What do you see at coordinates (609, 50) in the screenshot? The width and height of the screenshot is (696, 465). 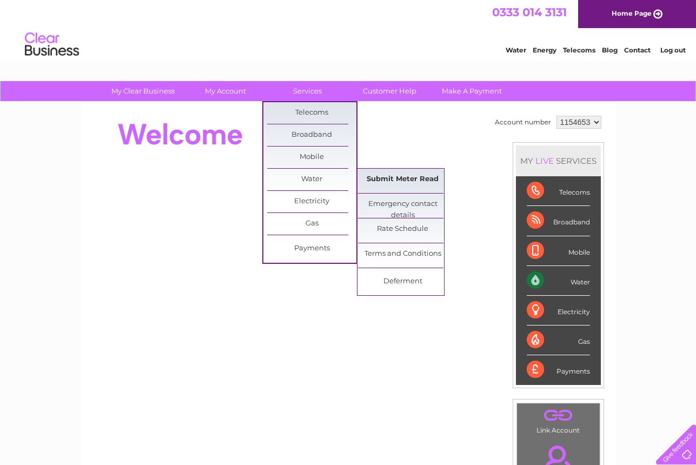 I see `a: Blog` at bounding box center [609, 50].